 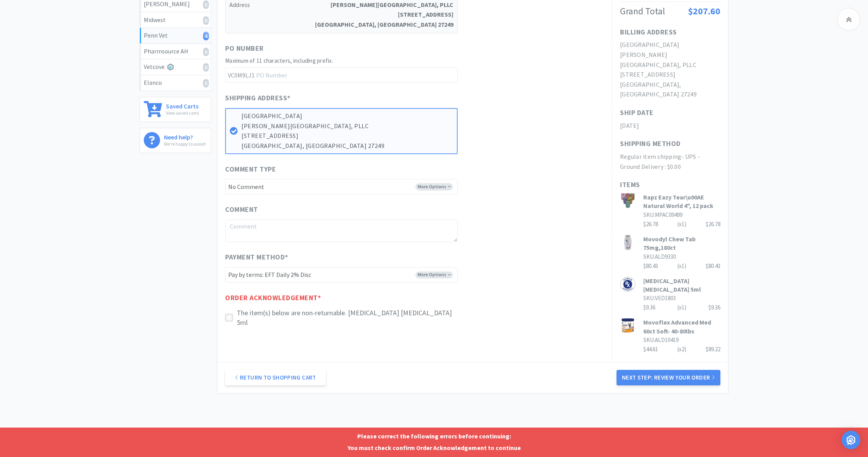 What do you see at coordinates (682, 350) in the screenshot?
I see `div: (x 2 )` at bounding box center [682, 350].